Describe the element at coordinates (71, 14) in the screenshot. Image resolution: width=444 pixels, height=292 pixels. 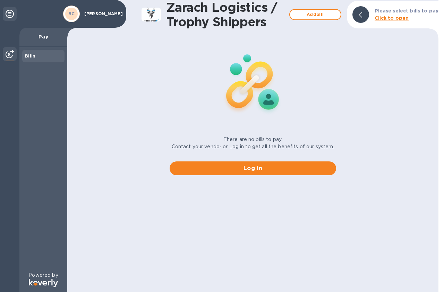
I see `b: BC` at that location.